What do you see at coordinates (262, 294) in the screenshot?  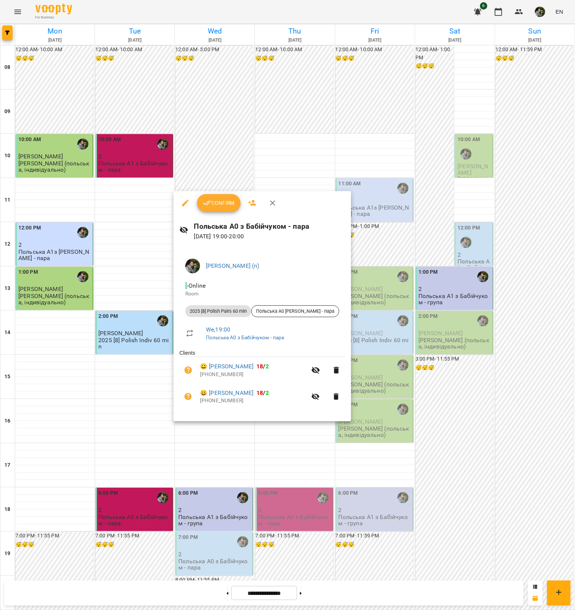 I see `p: Room` at bounding box center [262, 294].